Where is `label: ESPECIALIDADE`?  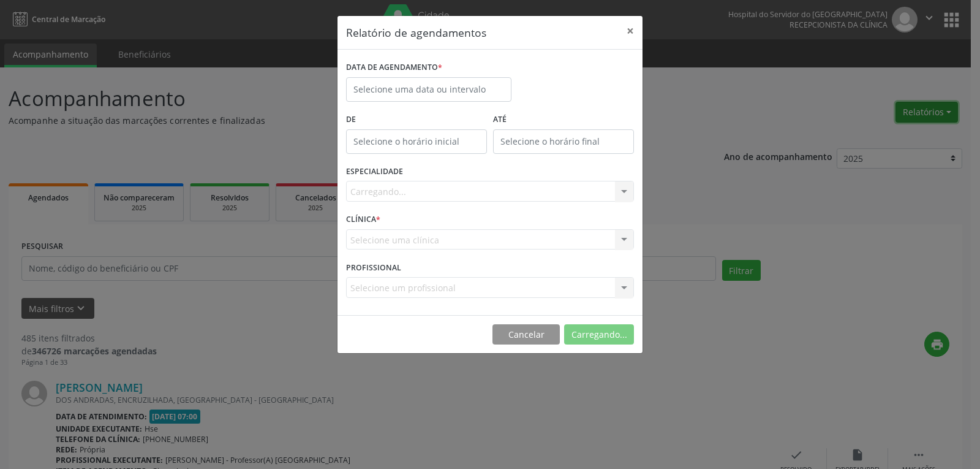
label: ESPECIALIDADE is located at coordinates (374, 171).